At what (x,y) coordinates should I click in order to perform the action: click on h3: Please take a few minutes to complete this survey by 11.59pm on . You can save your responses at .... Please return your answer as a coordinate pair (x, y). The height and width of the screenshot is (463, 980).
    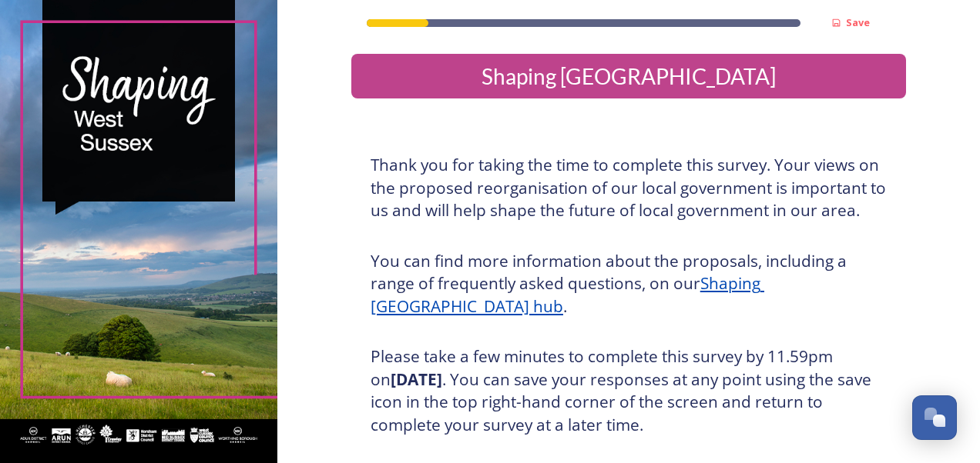
    Looking at the image, I should click on (628, 391).